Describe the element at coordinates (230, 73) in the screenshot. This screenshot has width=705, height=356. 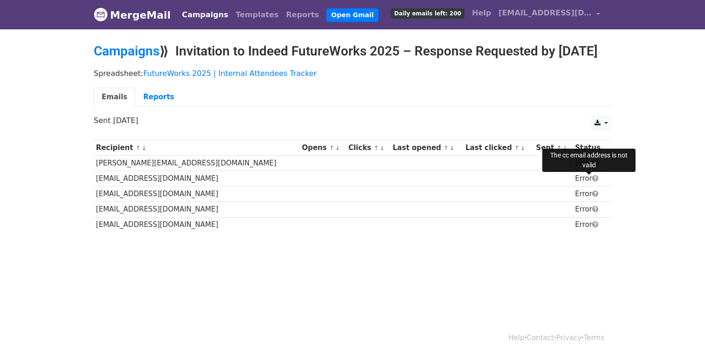
I see `a: FutureWorks 2025 | Internal Attendees Tracker` at that location.